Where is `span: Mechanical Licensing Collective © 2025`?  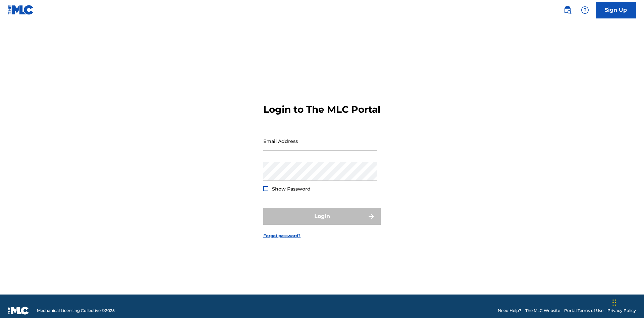
span: Mechanical Licensing Collective © 2025 is located at coordinates (76, 311).